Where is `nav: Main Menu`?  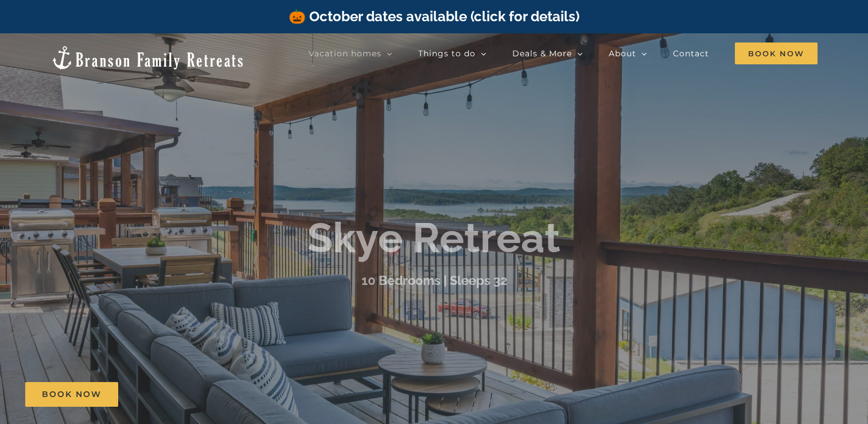 nav: Main Menu is located at coordinates (563, 53).